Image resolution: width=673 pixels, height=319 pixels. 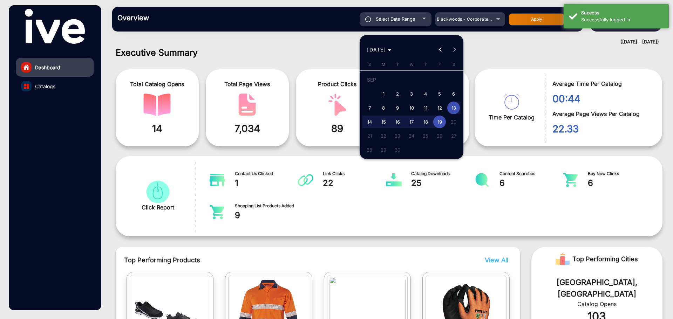 What do you see at coordinates (441, 50) in the screenshot?
I see `button: Previous month` at bounding box center [441, 50].